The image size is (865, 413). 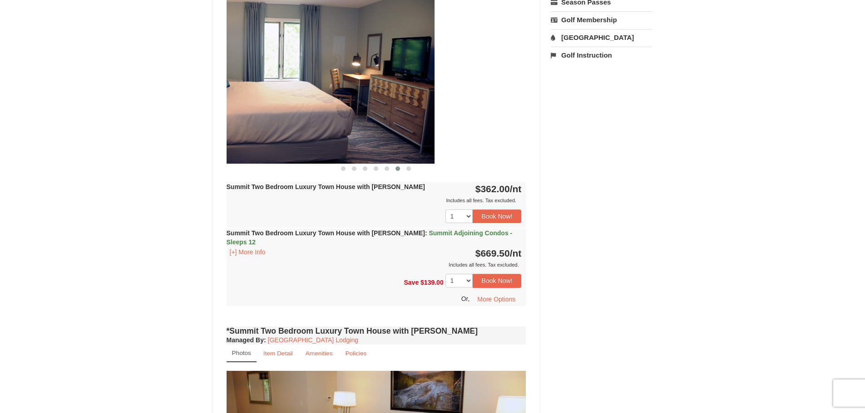 What do you see at coordinates (411, 283) in the screenshot?
I see `span: Save` at bounding box center [411, 283].